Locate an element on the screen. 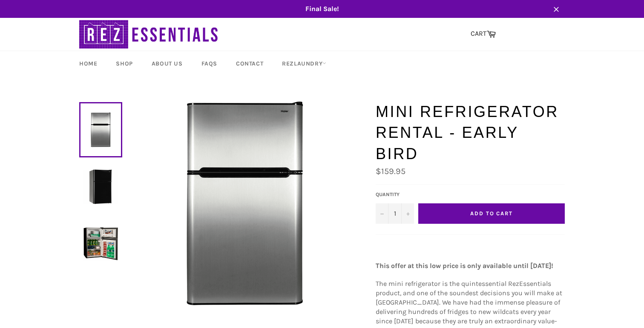 The image size is (644, 328). a: RezLaundry is located at coordinates (304, 63).